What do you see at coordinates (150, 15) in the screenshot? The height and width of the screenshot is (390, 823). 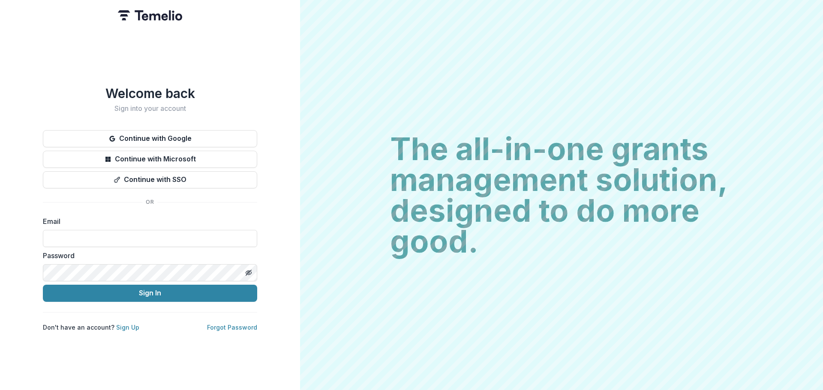 I see `img: Temelio` at bounding box center [150, 15].